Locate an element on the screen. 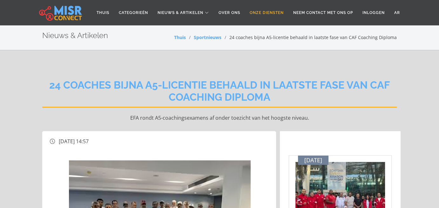 This screenshot has height=208, width=439. a: Categorieën is located at coordinates (133, 13).